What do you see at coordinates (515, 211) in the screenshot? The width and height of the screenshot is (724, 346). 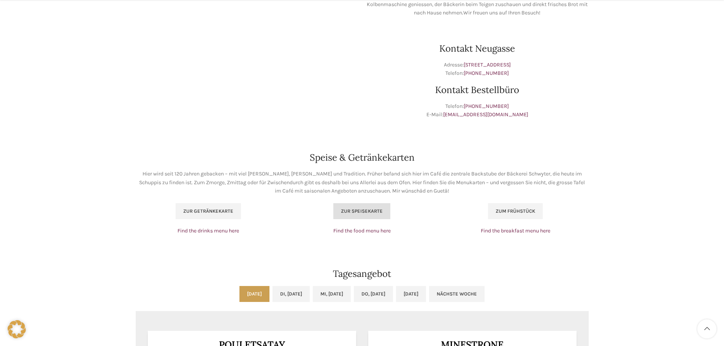 I see `a: Zum Frühstück` at bounding box center [515, 211].